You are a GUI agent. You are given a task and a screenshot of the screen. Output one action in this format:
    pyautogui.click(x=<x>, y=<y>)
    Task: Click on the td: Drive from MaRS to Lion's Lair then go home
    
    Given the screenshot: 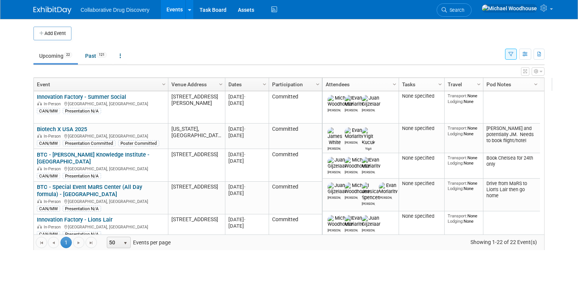 What is the action you would take?
    pyautogui.click(x=512, y=195)
    